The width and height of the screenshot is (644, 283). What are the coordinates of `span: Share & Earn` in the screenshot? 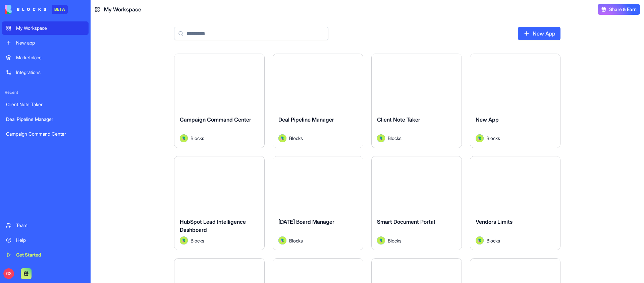 It's located at (623, 10).